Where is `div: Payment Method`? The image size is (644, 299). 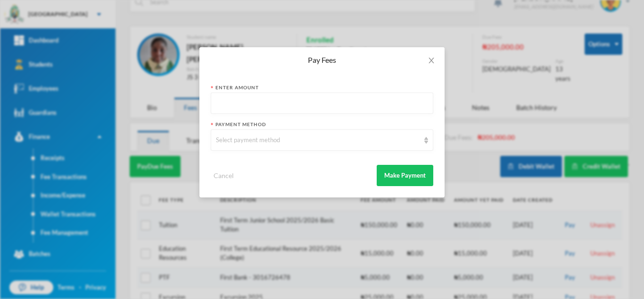
div: Payment Method is located at coordinates (322, 124).